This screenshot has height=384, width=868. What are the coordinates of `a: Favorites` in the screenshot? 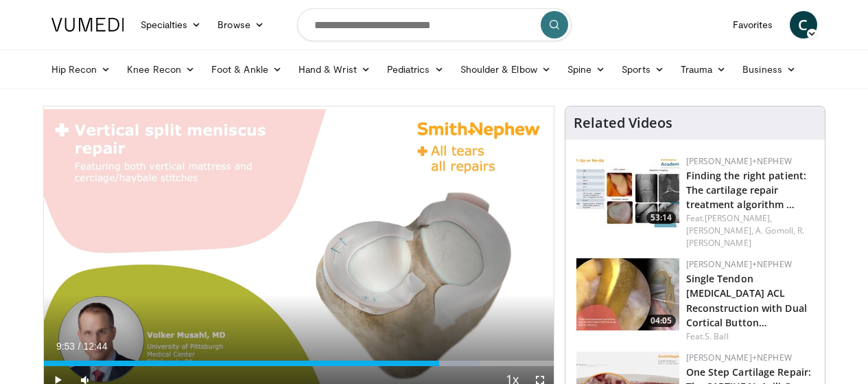 It's located at (753, 25).